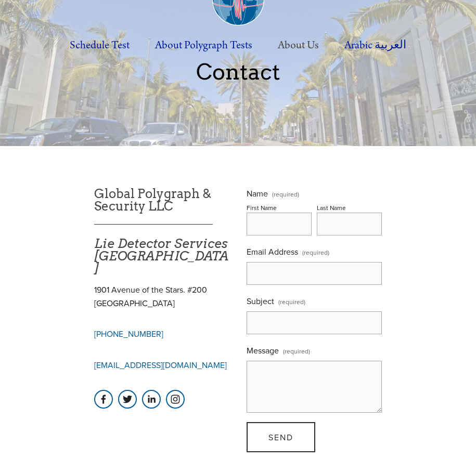  I want to click on span: Subject, so click(260, 301).